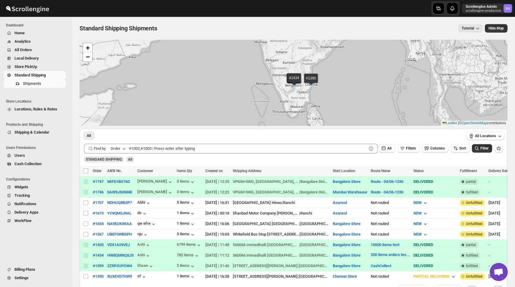 The width and height of the screenshot is (515, 287). What do you see at coordinates (98, 256) in the screenshot?
I see `div: #1434` at bounding box center [98, 256].